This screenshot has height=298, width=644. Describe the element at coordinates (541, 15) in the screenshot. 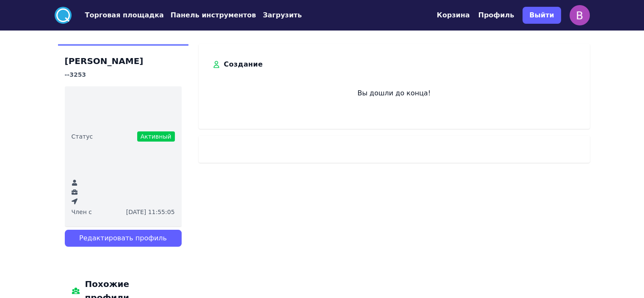

I see `font: Выйти` at that location.